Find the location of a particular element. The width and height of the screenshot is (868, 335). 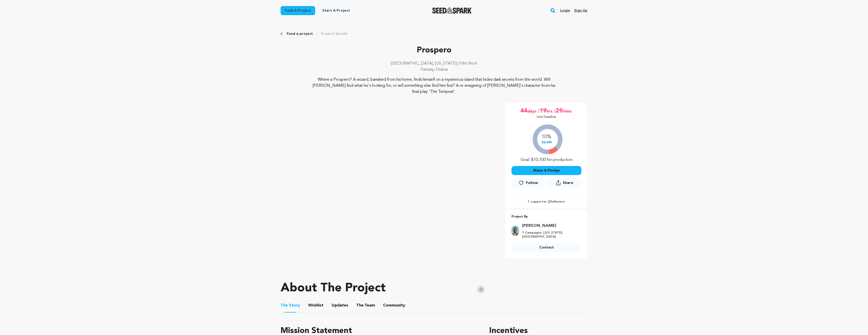

a: Goto Tyler Orsak profile is located at coordinates (550, 226).